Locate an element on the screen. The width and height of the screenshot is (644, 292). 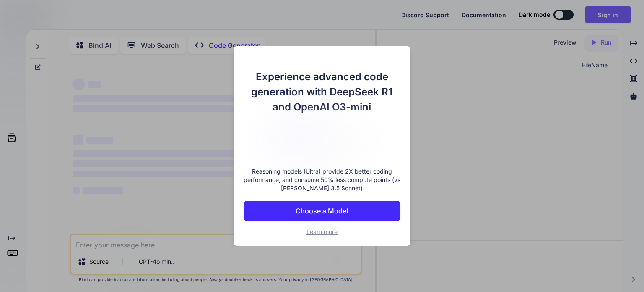
img: bind logo is located at coordinates (322, 141).